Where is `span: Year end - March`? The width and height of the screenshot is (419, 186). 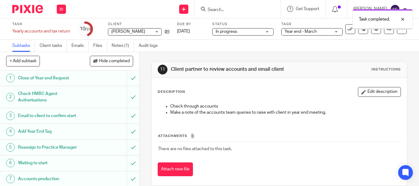 span: Year end - March is located at coordinates (300, 32).